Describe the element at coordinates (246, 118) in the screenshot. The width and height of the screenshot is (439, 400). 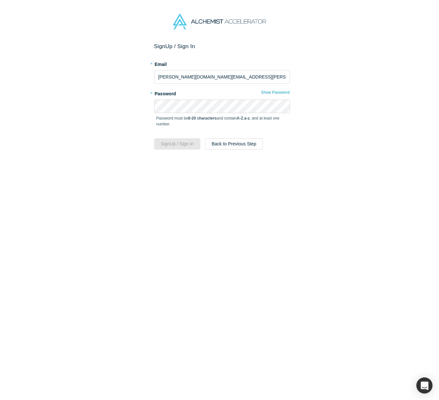
I see `strong: a-z` at that location.